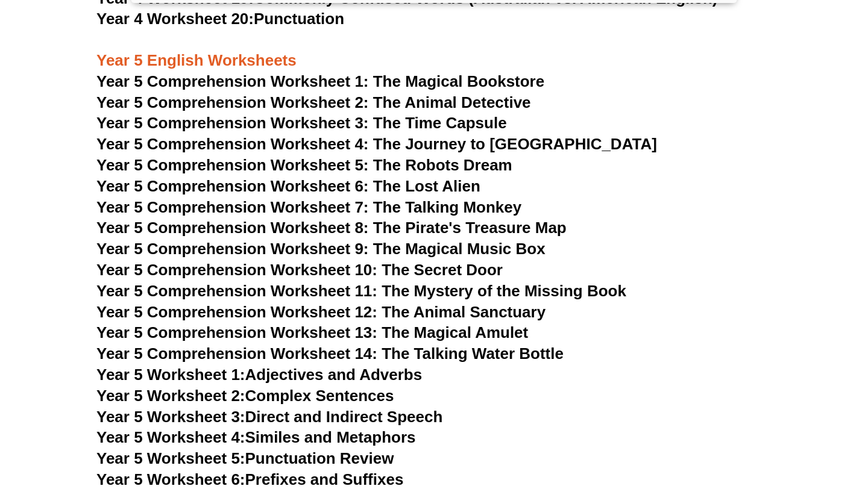 Image resolution: width=868 pixels, height=489 pixels. What do you see at coordinates (321, 312) in the screenshot?
I see `span: Year 5 Comprehension Worksheet 12: The Animal Sanctuary` at bounding box center [321, 312].